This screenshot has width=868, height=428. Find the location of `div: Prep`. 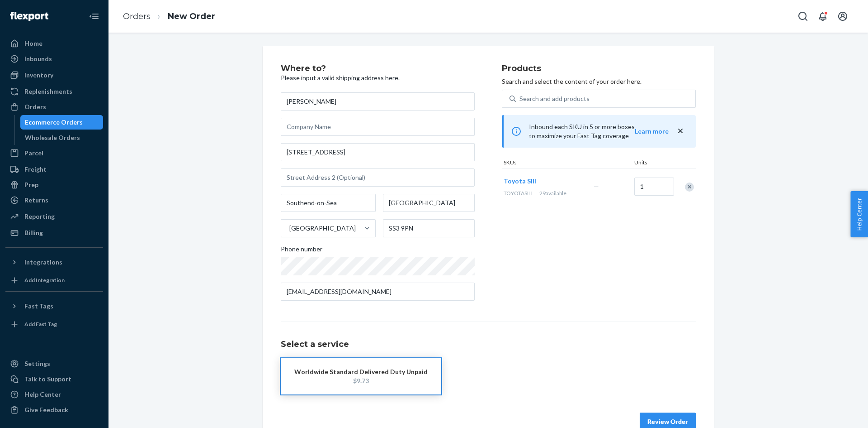

div: Prep is located at coordinates (31, 185).